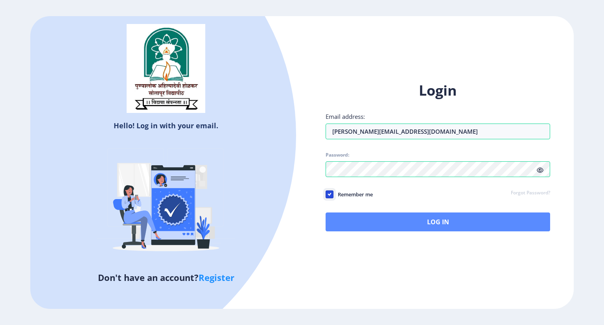 The image size is (604, 325). What do you see at coordinates (216, 277) in the screenshot?
I see `a: Register` at bounding box center [216, 277].